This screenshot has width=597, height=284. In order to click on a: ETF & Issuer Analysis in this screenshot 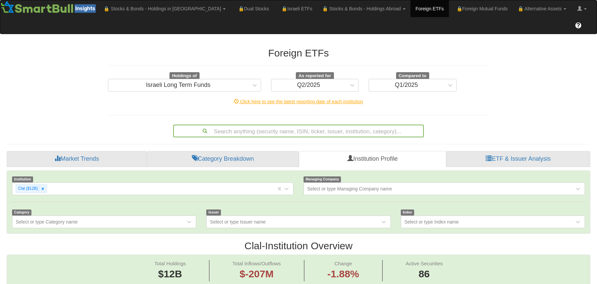, I will do `click(518, 159)`.